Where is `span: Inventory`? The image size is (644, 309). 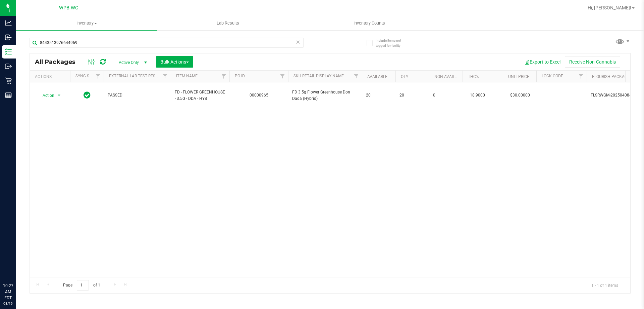
span: Inventory is located at coordinates (87, 23).